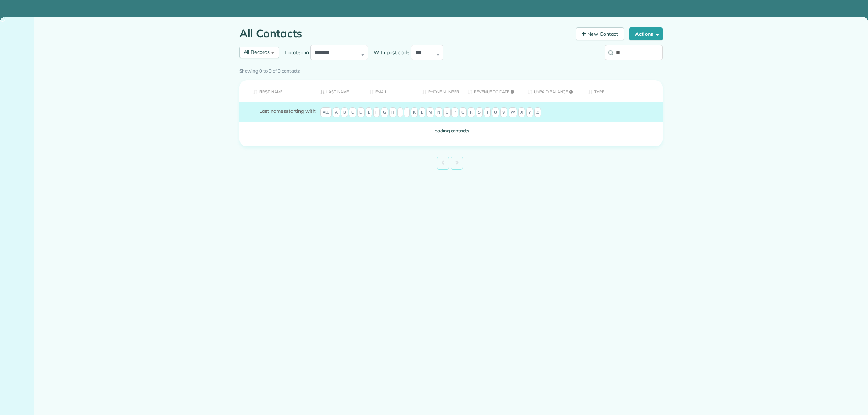  Describe the element at coordinates (529, 113) in the screenshot. I see `span: Y` at that location.